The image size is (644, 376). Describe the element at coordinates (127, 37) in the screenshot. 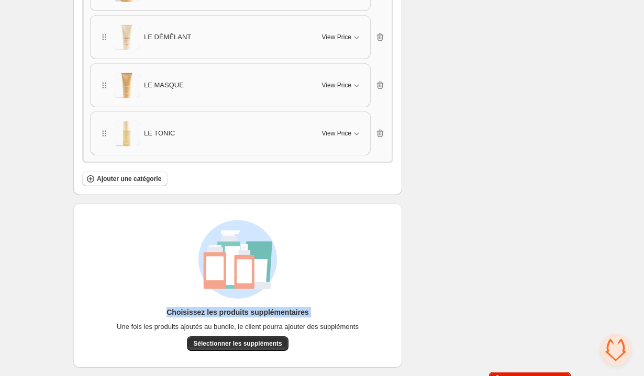

I see `img: LE DÉMÊLANT` at that location.